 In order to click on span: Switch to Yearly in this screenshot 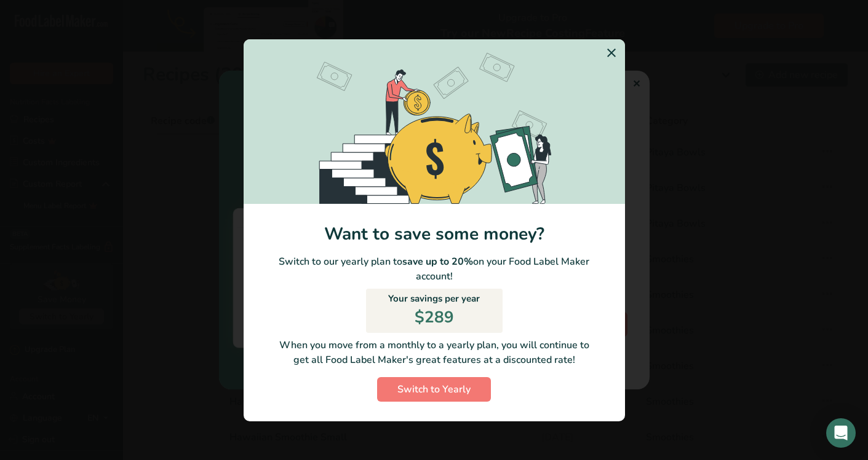, I will do `click(434, 389)`.